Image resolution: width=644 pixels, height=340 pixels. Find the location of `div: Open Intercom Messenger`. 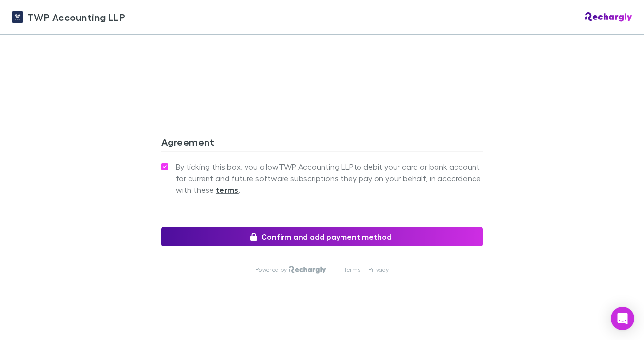

div: Open Intercom Messenger is located at coordinates (622, 319).